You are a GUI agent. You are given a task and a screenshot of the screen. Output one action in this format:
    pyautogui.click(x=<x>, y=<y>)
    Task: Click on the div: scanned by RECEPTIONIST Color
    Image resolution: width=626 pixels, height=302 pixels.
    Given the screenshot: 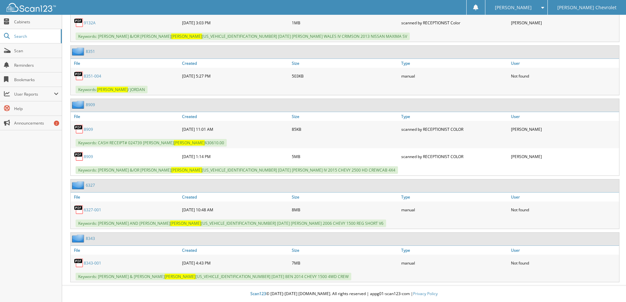 What is the action you would take?
    pyautogui.click(x=454, y=23)
    